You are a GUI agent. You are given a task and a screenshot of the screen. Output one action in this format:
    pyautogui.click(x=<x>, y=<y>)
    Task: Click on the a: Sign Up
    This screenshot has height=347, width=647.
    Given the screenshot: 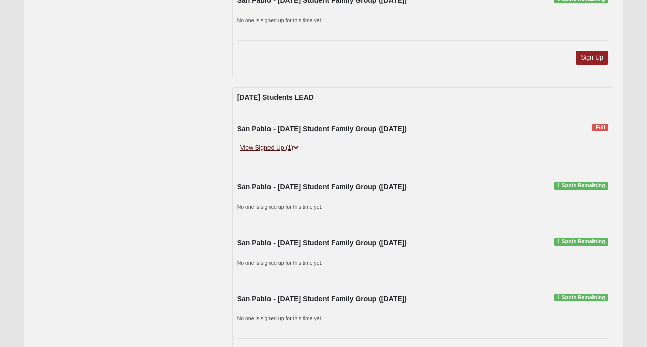 What is the action you would take?
    pyautogui.click(x=592, y=58)
    